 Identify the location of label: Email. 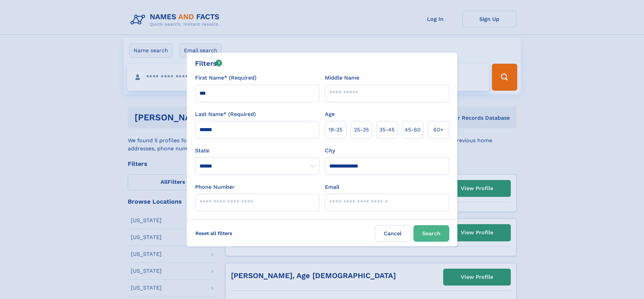
(332, 188).